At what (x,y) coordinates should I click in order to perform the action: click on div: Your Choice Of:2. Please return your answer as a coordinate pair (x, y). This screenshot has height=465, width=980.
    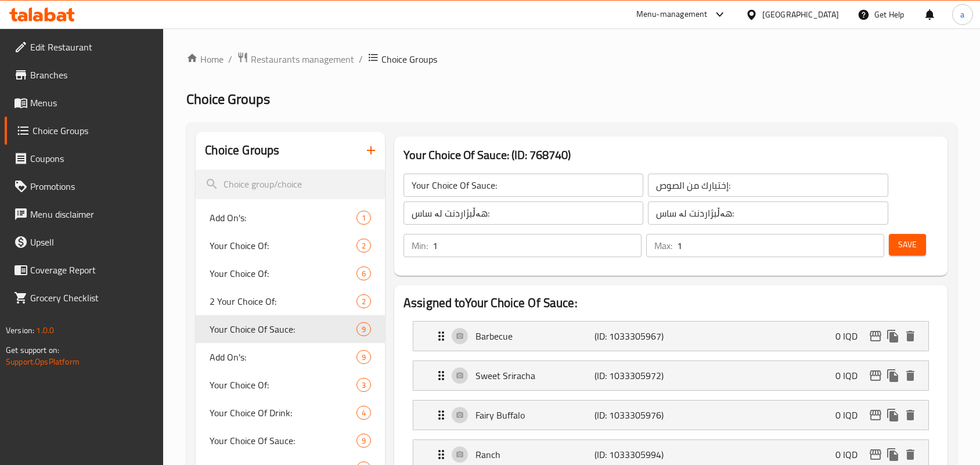
    Looking at the image, I should click on (290, 245).